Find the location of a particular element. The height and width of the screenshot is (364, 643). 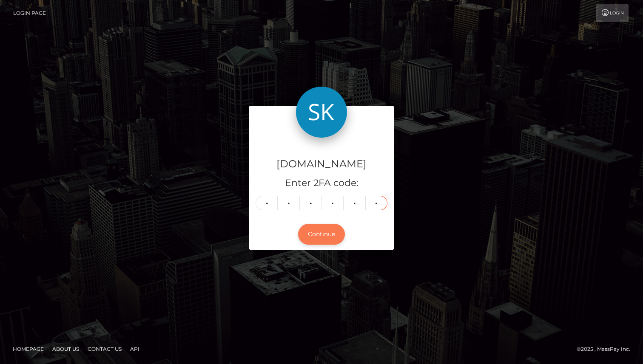

a: Login Page is located at coordinates (29, 13).